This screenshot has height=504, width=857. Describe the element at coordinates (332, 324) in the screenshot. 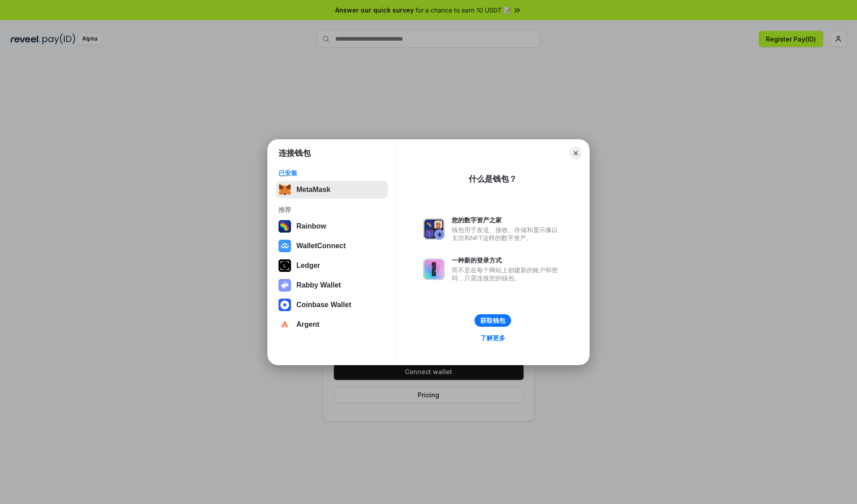

I see `button: Argent` at that location.